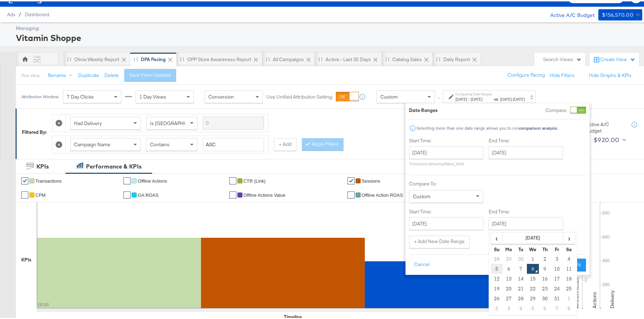 The height and width of the screenshot is (319, 644). I want to click on td: 28, so click(496, 257).